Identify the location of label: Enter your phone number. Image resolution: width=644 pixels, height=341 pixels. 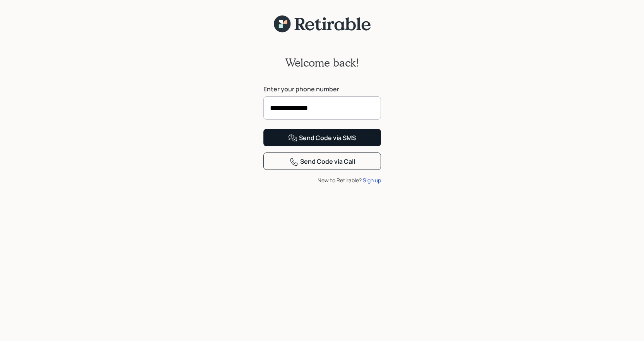
(322, 89).